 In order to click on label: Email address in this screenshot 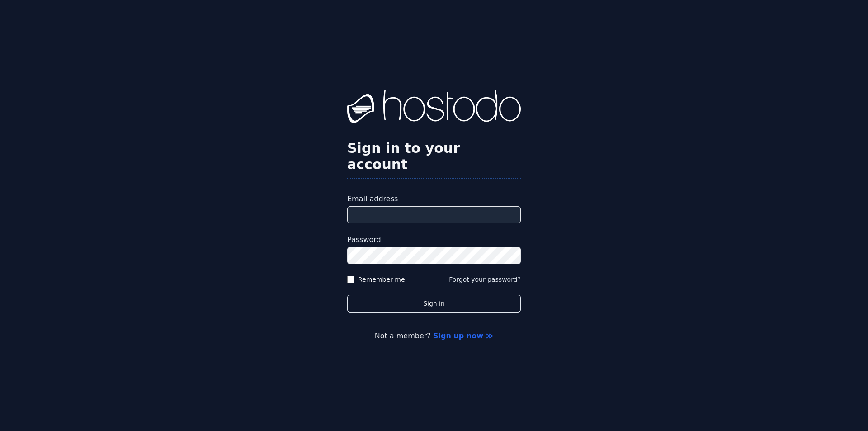, I will do `click(434, 199)`.